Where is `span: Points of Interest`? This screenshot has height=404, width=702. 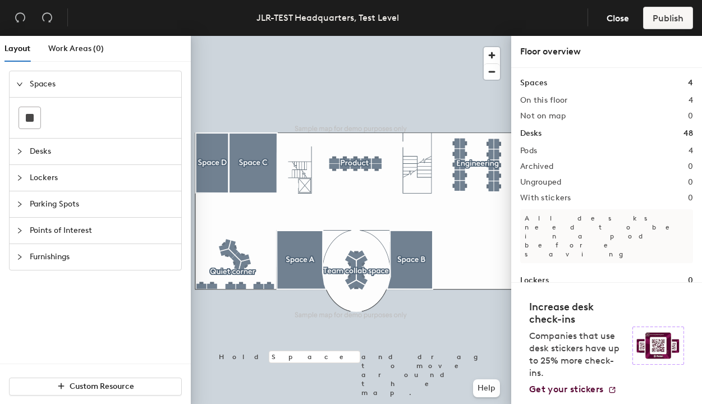 span: Points of Interest is located at coordinates (102, 231).